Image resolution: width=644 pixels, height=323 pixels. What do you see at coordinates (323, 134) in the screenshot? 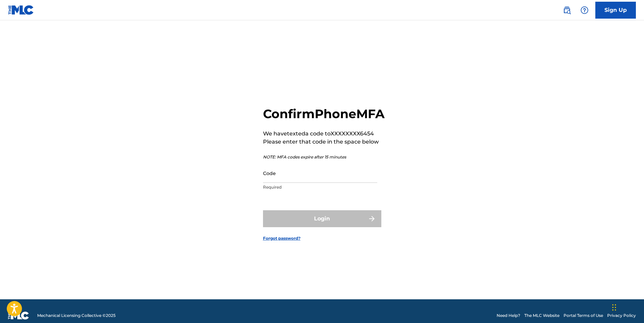
I see `p: We have texted a code to XXXXXXXX6454` at bounding box center [323, 134].